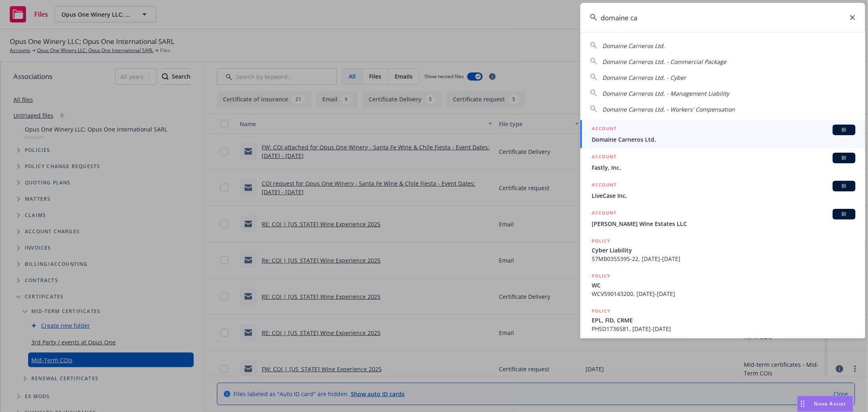  I want to click on a: ACCOUNTBIDomaine Carneros Ltd., so click(723, 134).